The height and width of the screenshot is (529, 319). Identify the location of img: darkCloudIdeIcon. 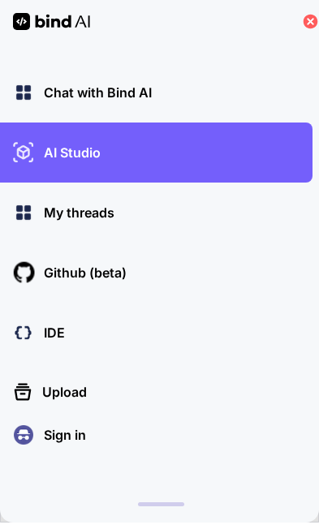
(24, 339).